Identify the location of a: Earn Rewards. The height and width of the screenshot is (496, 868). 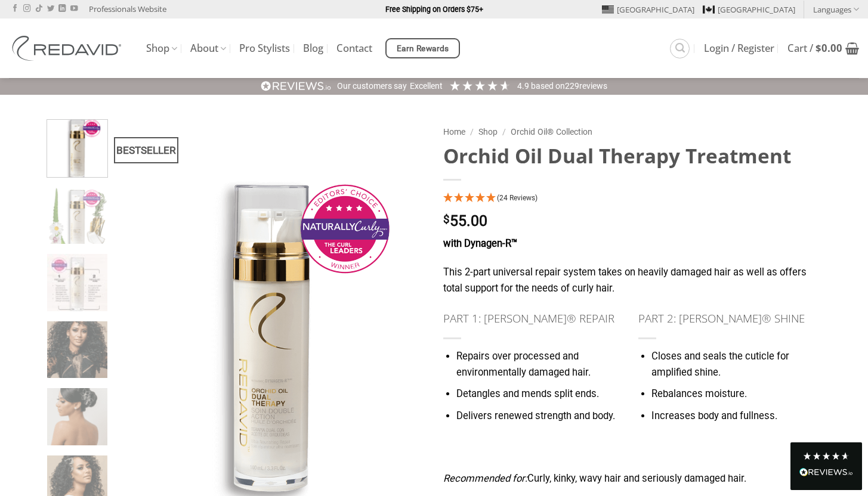
(423, 48).